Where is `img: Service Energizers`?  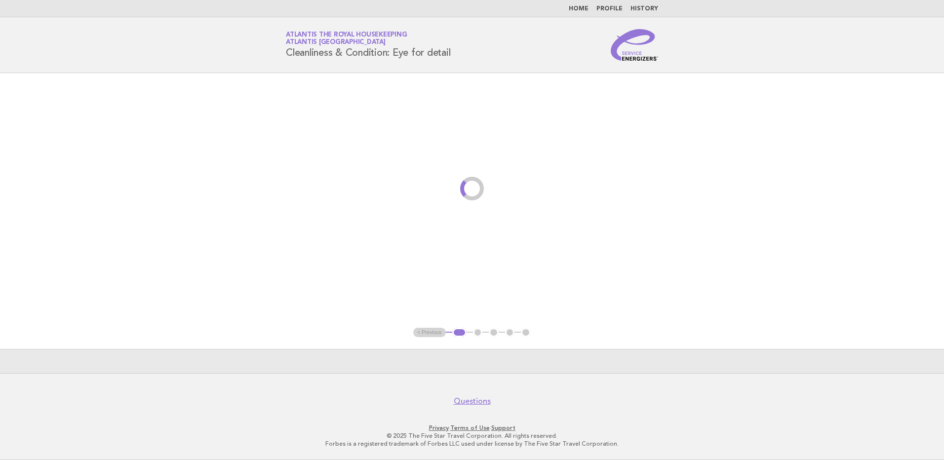 img: Service Energizers is located at coordinates (634, 45).